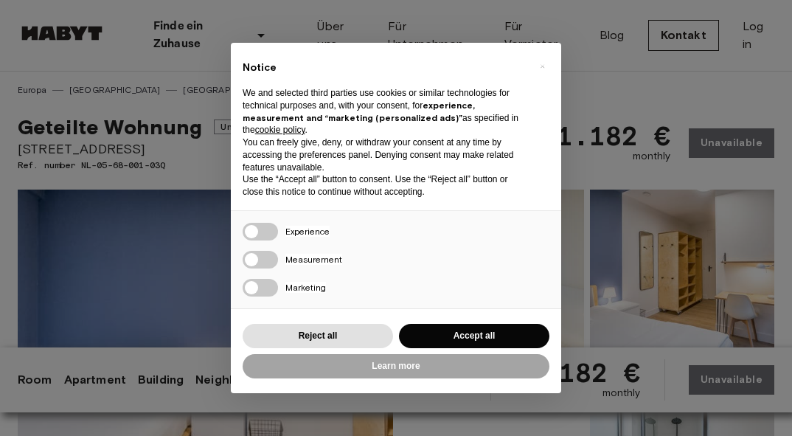 This screenshot has width=792, height=436. What do you see at coordinates (474, 336) in the screenshot?
I see `button: Accept all` at bounding box center [474, 336].